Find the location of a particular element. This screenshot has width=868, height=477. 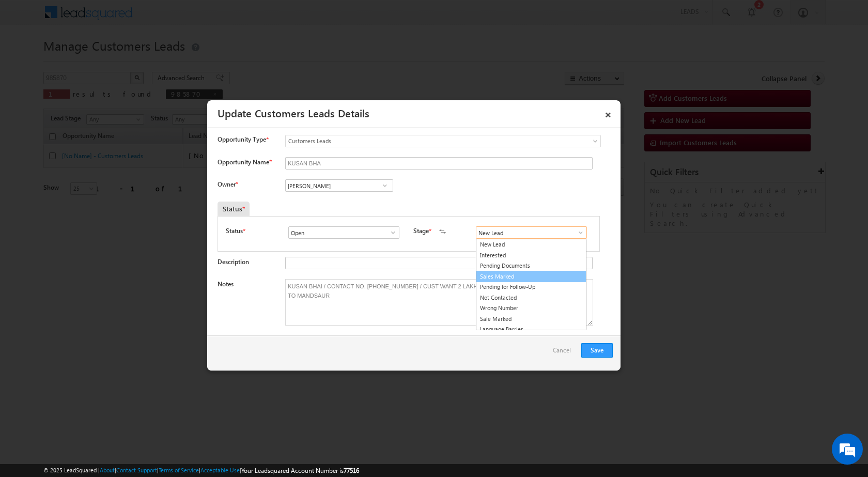

label: Notes is located at coordinates (226, 283).